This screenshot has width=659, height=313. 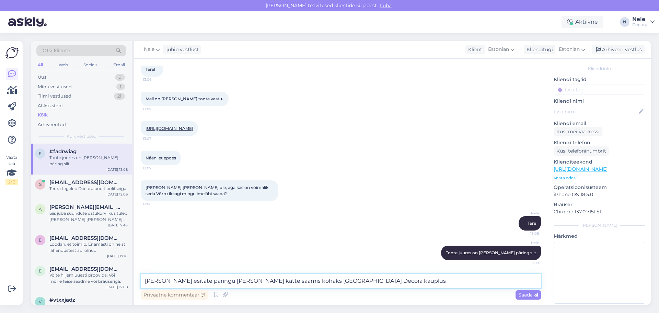 I want to click on p: Kliendi telefon, so click(x=600, y=143).